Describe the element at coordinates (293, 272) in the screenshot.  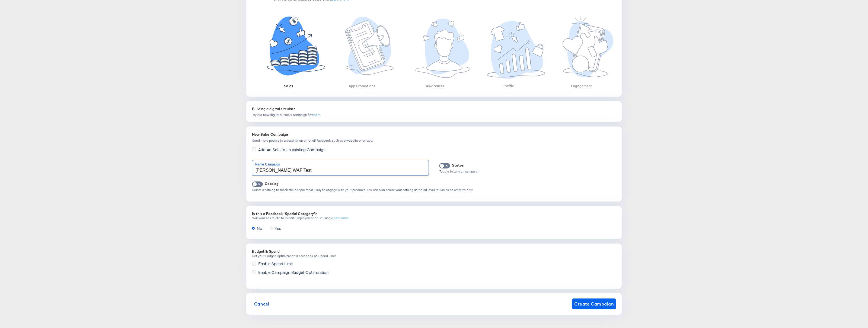
I see `span: Enable Campaign Budget Optimization` at that location.